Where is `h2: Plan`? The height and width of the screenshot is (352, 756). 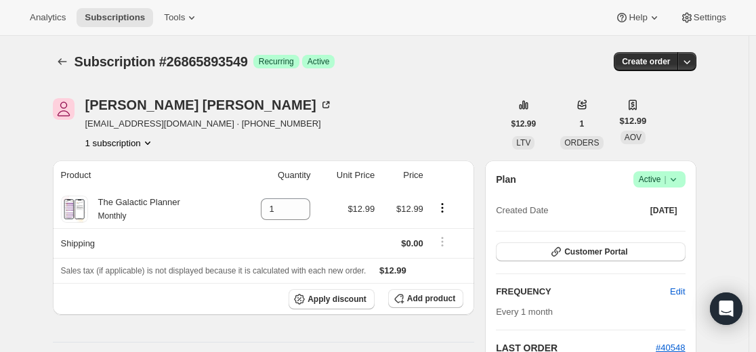 h2: Plan is located at coordinates (506, 179).